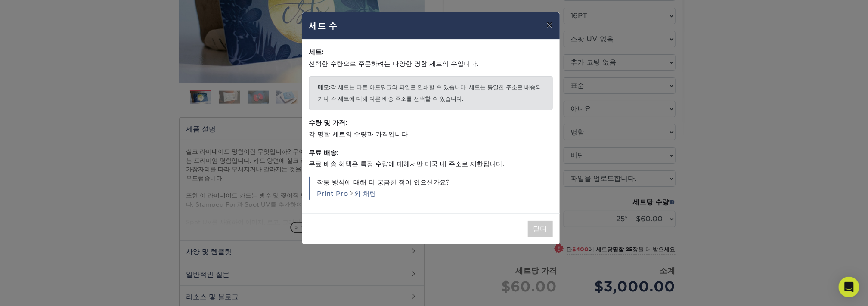  Describe the element at coordinates (316, 51) in the screenshot. I see `strong: 세트:` at that location.